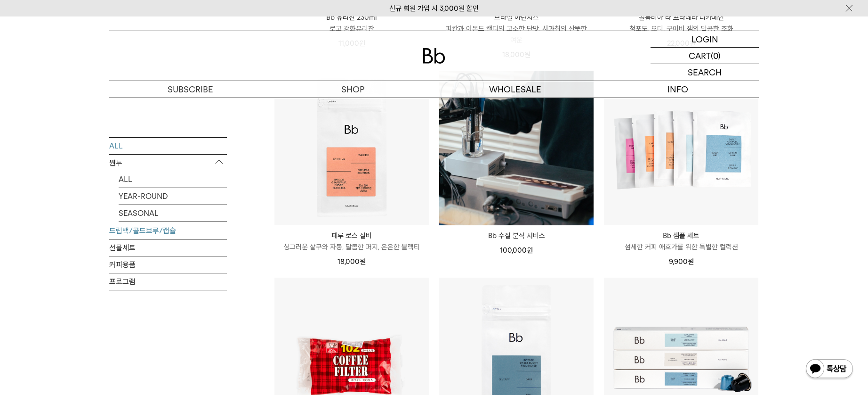  Describe the element at coordinates (681, 262) in the screenshot. I see `span: 9,900` at that location.